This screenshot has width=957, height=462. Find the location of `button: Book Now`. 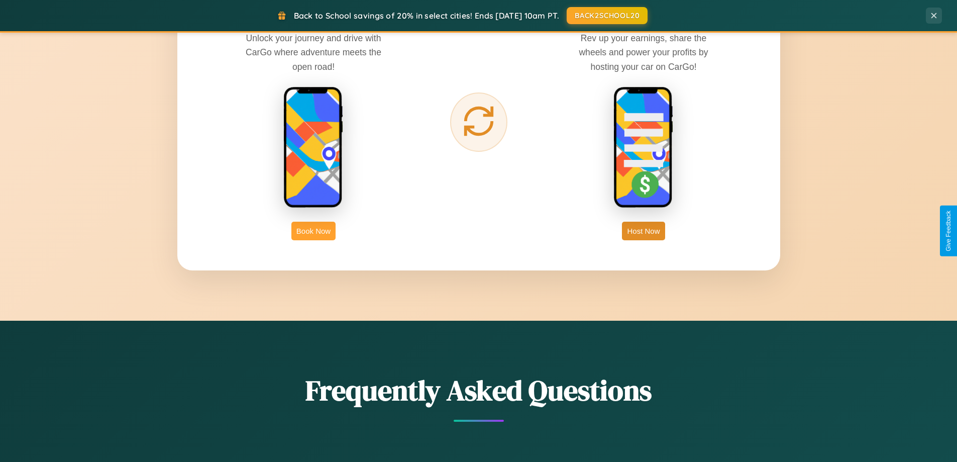

button: Book Now is located at coordinates (313, 231).